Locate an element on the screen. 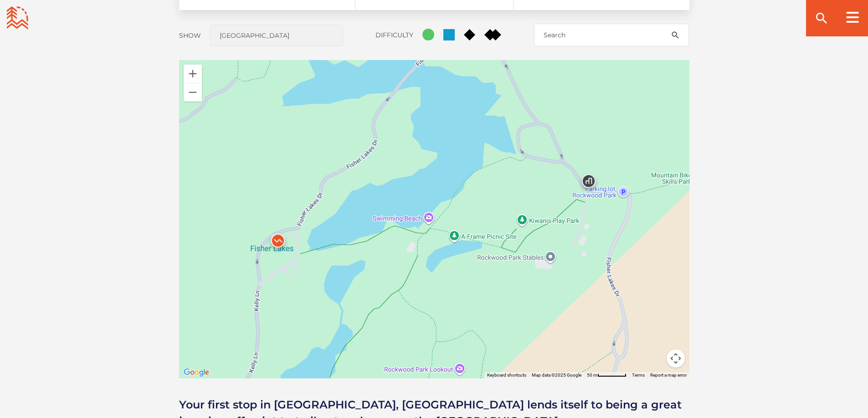  button: Zoom out is located at coordinates (193, 92).